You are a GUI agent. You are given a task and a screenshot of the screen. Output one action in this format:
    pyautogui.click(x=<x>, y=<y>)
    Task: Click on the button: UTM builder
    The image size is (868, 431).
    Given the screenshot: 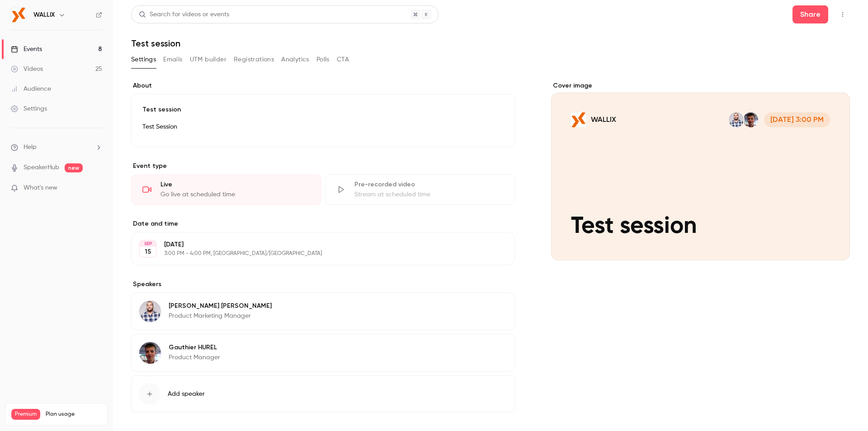 What is the action you would take?
    pyautogui.click(x=208, y=60)
    